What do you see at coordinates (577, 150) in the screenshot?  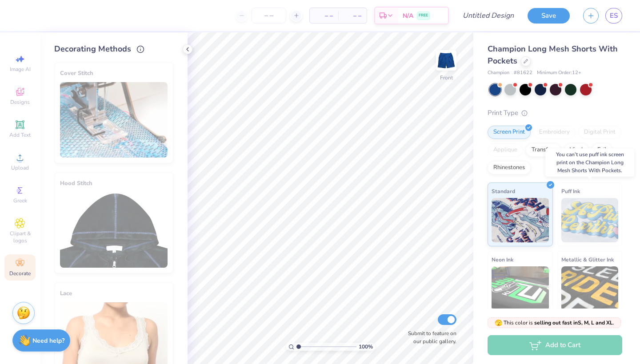 I see `div: Vinyl` at bounding box center [577, 150].